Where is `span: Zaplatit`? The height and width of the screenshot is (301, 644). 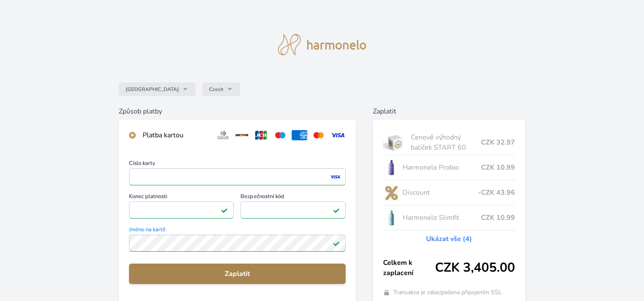
span: Zaplatit is located at coordinates (237, 274).